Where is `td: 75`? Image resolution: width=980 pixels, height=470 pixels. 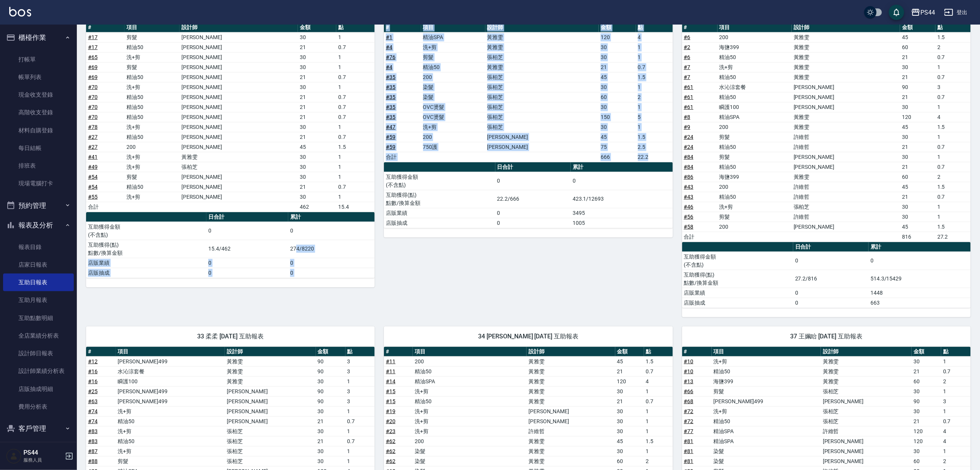
td: 75 is located at coordinates (617, 147).